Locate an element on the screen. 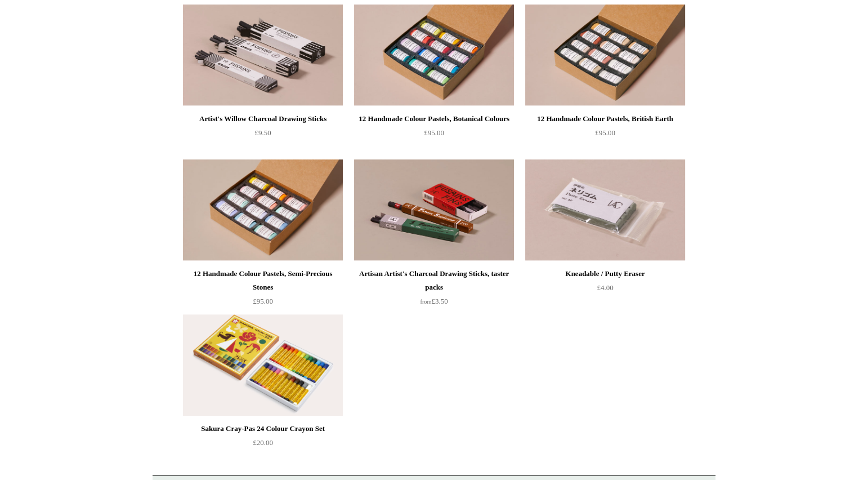 The width and height of the screenshot is (868, 480). img: Artisan Artist's Charcoal Drawing Sticks, taster packs is located at coordinates (434, 210).